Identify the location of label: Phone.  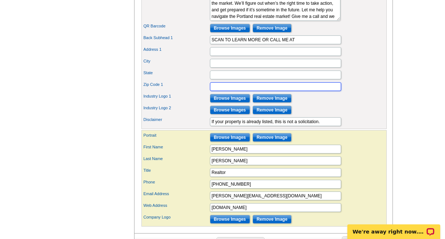
(177, 182).